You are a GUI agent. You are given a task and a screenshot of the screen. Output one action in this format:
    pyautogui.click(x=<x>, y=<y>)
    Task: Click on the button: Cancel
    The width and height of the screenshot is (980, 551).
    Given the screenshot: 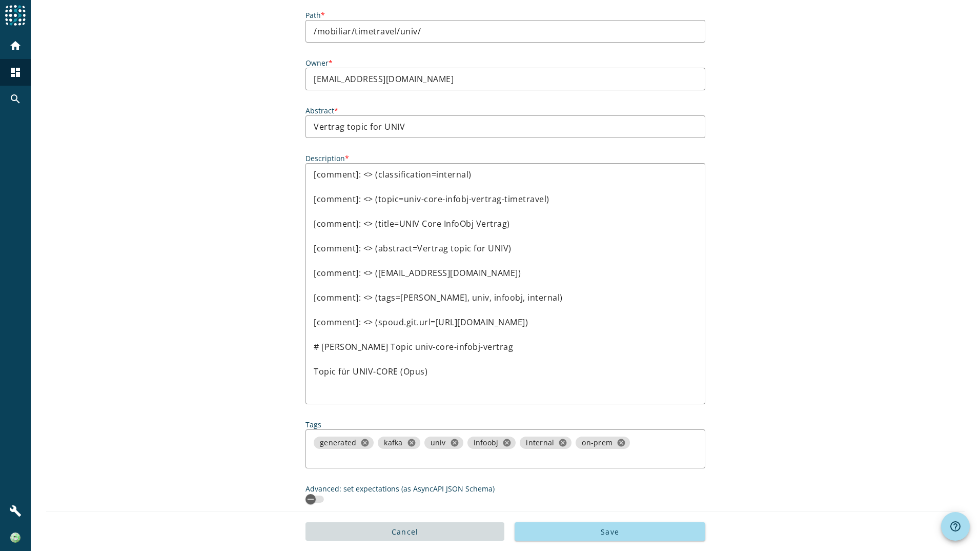 What is the action you would take?
    pyautogui.click(x=405, y=531)
    